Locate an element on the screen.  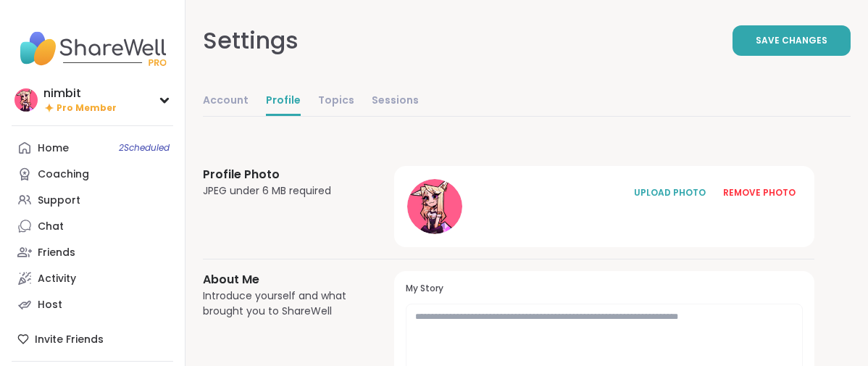
a: Topics is located at coordinates (336, 101).